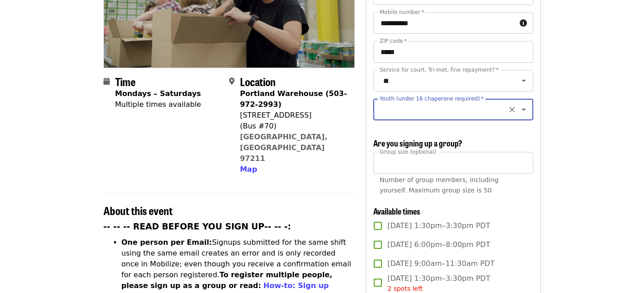  I want to click on i: map-marker-alt icon, so click(232, 82).